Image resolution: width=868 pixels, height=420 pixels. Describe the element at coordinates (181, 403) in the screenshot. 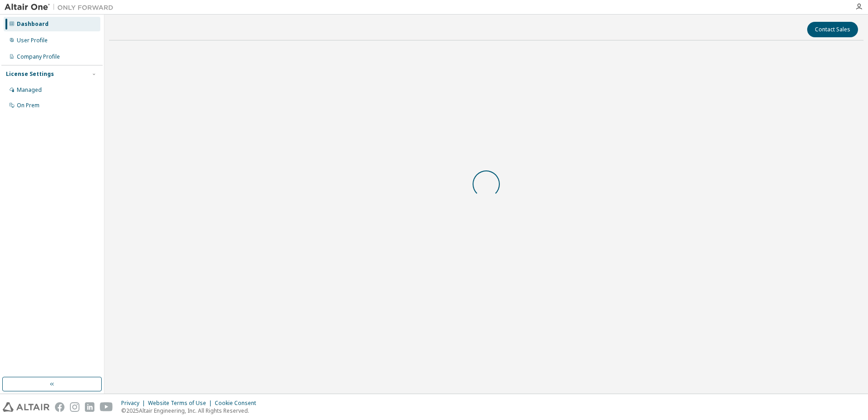

I see `div: Website Terms of Use` at that location.